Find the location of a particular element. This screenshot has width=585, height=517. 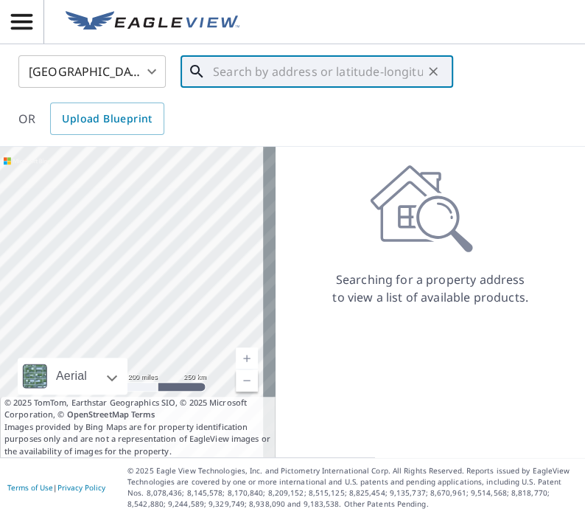

a: Terms is located at coordinates (143, 414).